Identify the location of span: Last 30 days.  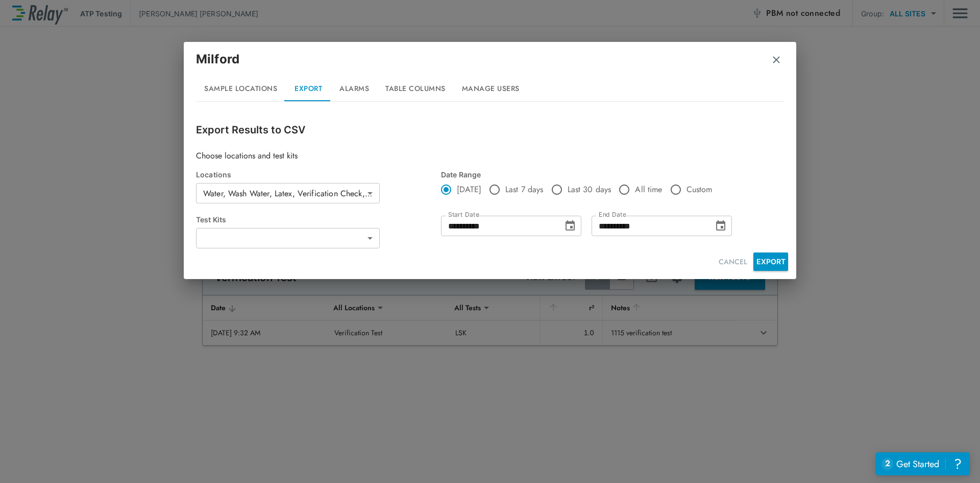
(589, 189).